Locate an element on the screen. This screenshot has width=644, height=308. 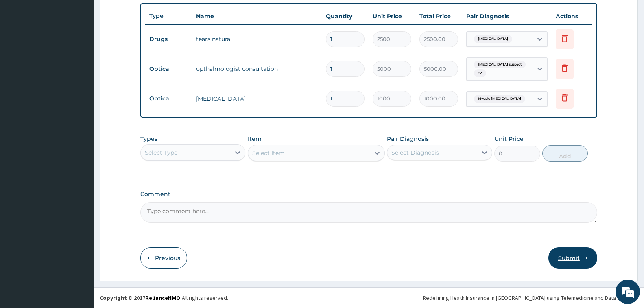
label: Comment is located at coordinates (369, 194).